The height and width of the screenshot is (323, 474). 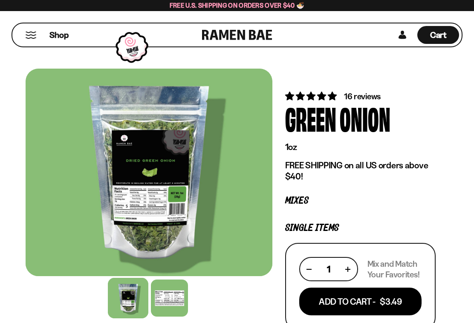 I want to click on button: Add To Cart - $3.49, so click(x=360, y=301).